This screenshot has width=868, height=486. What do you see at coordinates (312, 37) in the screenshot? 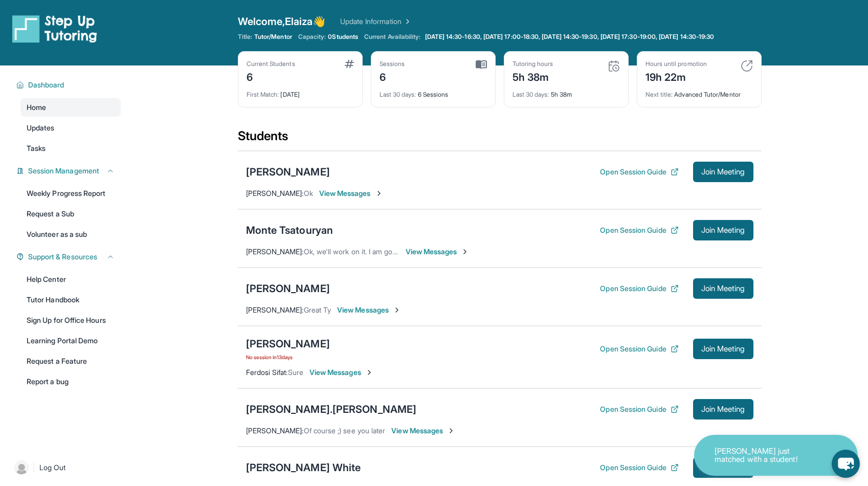
I see `span: Capacity:` at bounding box center [312, 37].